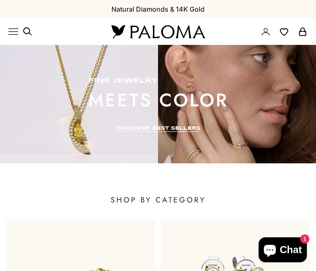 The image size is (316, 271). I want to click on p: SHOP BY CATEGORY, so click(158, 200).